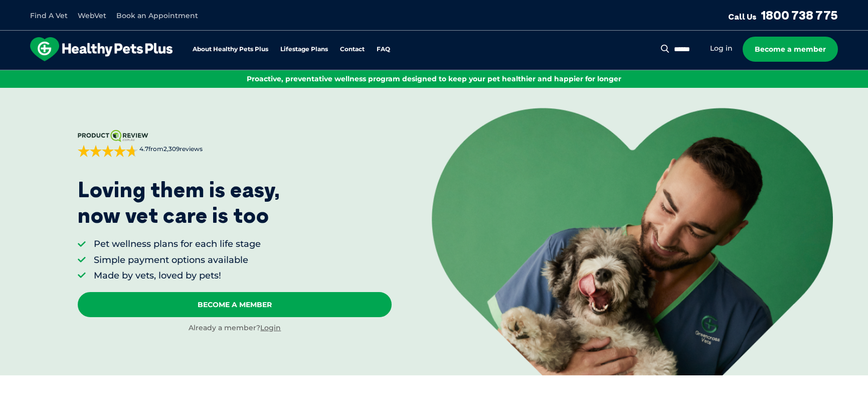 The image size is (868, 414). Describe the element at coordinates (170, 149) in the screenshot. I see `span: from` at that location.